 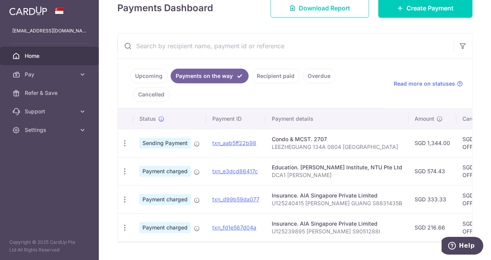 I want to click on span: Sending Payment, so click(x=165, y=143).